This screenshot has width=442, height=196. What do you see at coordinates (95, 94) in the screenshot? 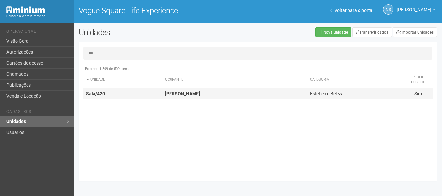
I see `strong: Sala/420` at bounding box center [95, 94].